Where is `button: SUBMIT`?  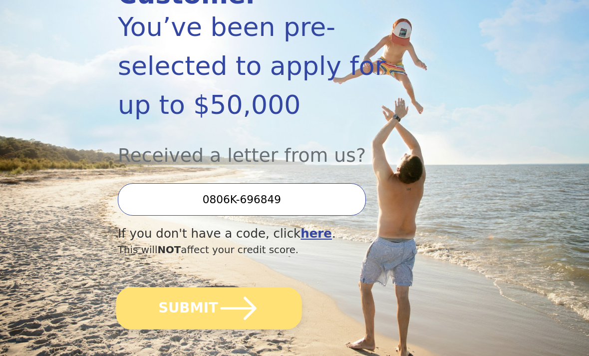
button: SUBMIT is located at coordinates (209, 308).